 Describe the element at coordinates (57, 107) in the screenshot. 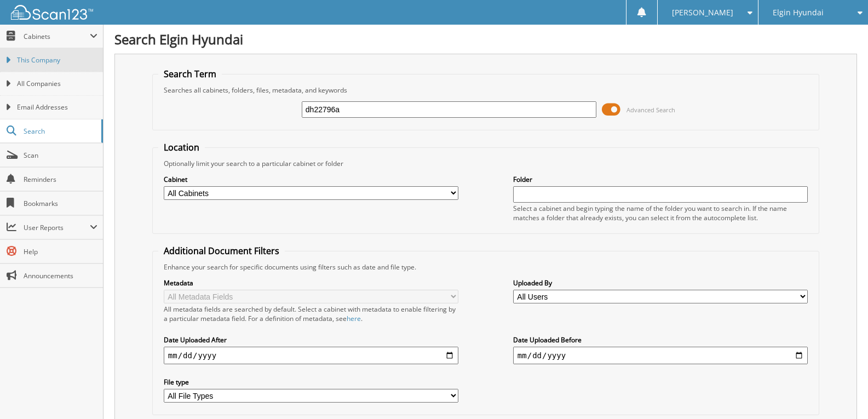

I see `span: Email Addresses` at that location.